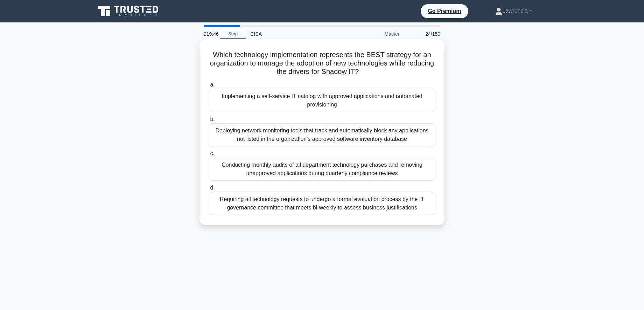 This screenshot has width=644, height=310. What do you see at coordinates (212, 153) in the screenshot?
I see `span: c.` at bounding box center [212, 153].